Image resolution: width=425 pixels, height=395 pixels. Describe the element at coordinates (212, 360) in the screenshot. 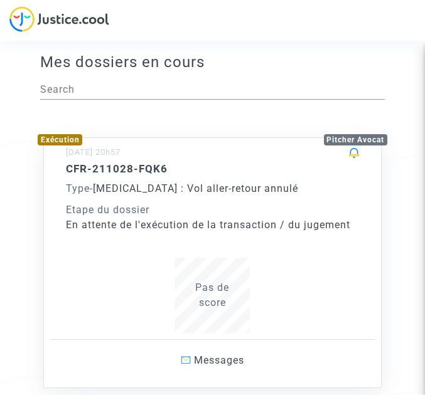

I see `a: Messages` at that location.